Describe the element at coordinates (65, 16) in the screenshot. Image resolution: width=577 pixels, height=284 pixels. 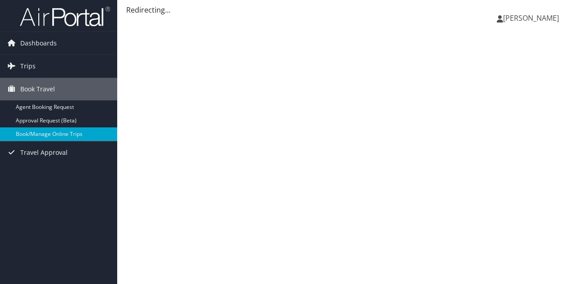
I see `img: airportal-logo.png` at that location.